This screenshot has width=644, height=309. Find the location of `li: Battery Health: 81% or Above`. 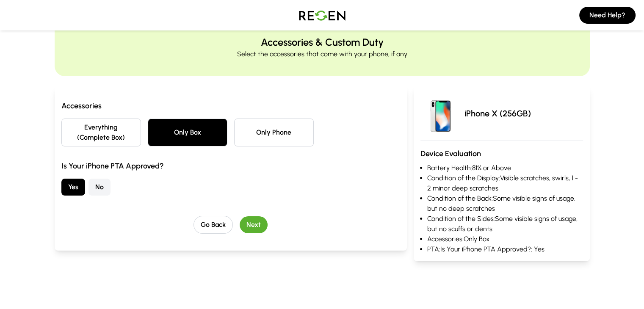

li: Battery Health: 81% or Above is located at coordinates (505, 168).